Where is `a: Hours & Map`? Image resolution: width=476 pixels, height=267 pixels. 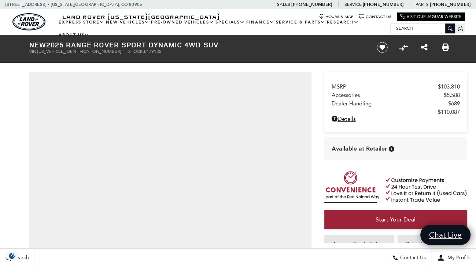 a: Hours & Map is located at coordinates (336, 17).